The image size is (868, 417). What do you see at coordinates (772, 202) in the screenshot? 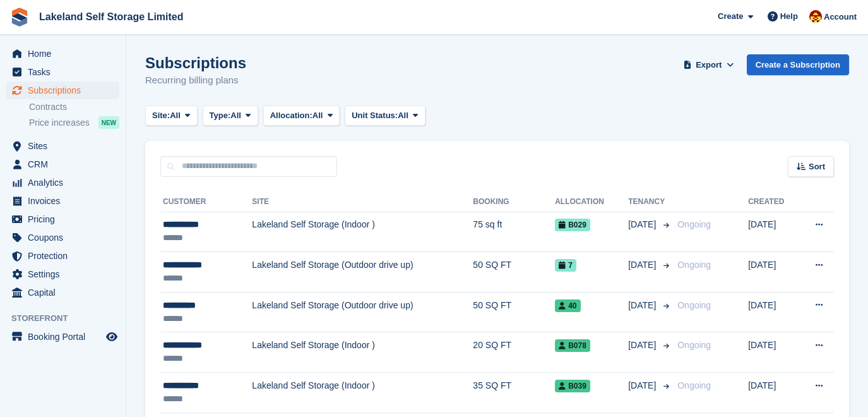
I see `th: Created` at bounding box center [772, 202].